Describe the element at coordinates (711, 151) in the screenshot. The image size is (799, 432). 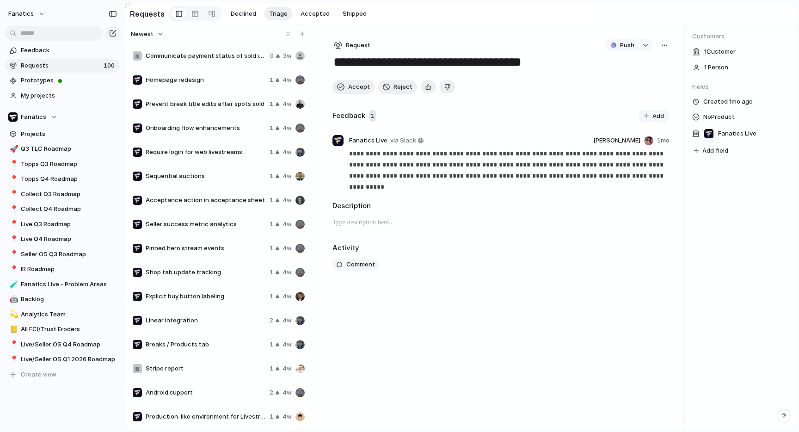
I see `button: Add field` at that location.